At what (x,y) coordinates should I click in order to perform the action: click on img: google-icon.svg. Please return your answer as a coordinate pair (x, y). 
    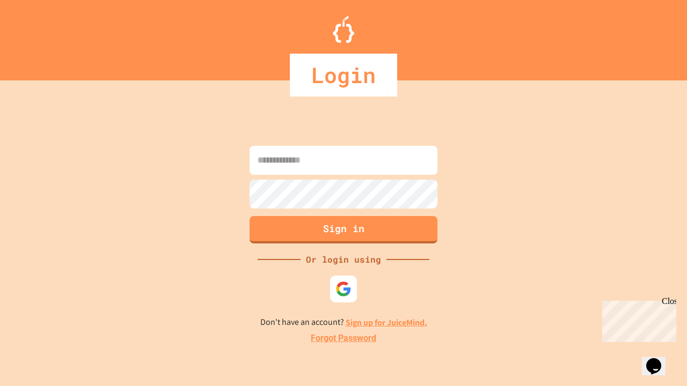
    Looking at the image, I should click on (344, 289).